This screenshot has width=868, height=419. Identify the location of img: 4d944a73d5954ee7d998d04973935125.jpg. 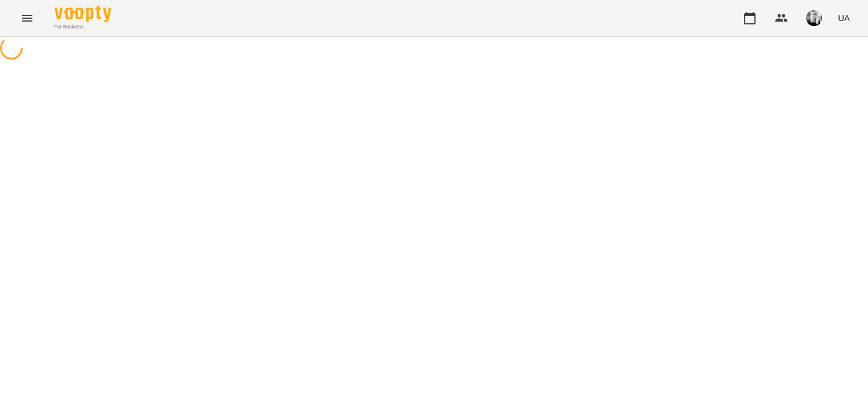
(814, 18).